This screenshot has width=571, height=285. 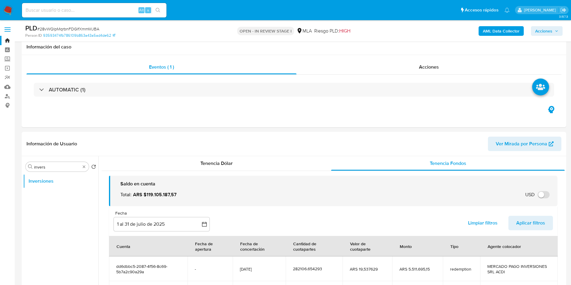 What do you see at coordinates (67, 90) in the screenshot?
I see `h3: AUTOMATIC (1)` at bounding box center [67, 90].